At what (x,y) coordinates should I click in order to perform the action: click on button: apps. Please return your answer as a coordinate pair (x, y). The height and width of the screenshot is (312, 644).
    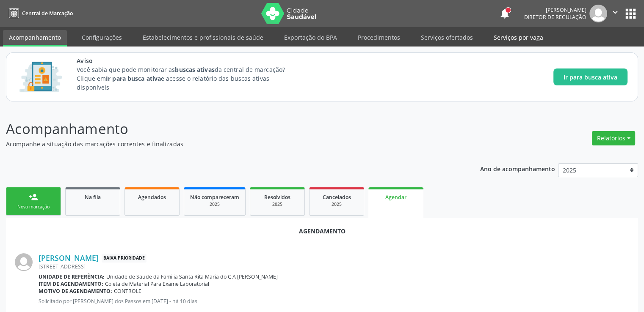
    Looking at the image, I should click on (631, 14).